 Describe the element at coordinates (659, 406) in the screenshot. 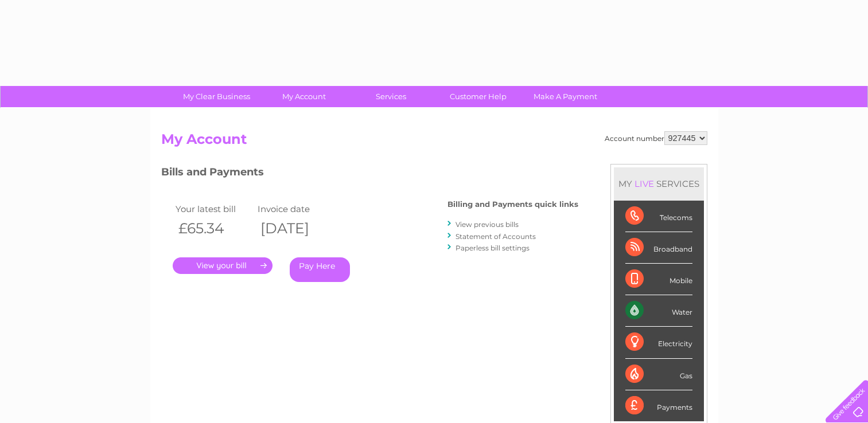

I see `div: Payments` at that location.